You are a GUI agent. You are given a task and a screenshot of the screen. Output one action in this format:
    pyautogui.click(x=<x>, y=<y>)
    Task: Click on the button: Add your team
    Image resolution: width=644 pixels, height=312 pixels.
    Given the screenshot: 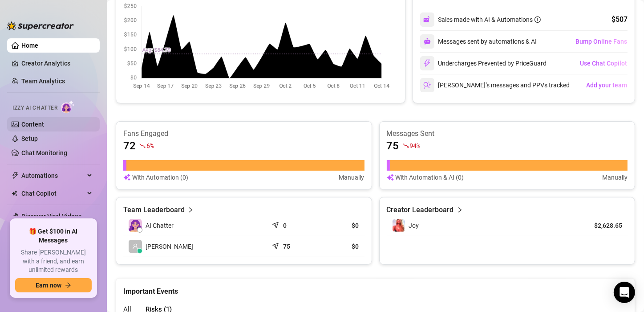 What is the action you would take?
    pyautogui.click(x=607, y=85)
    